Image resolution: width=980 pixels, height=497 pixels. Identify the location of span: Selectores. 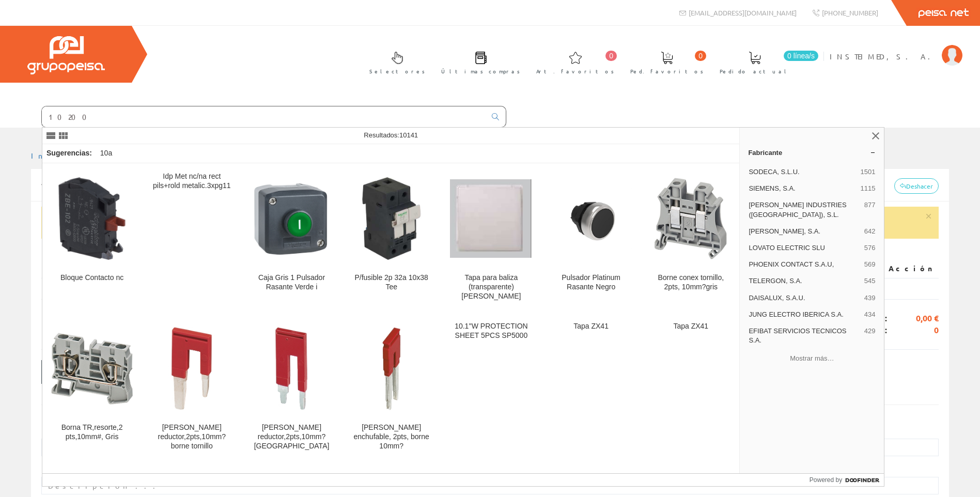
(397, 71).